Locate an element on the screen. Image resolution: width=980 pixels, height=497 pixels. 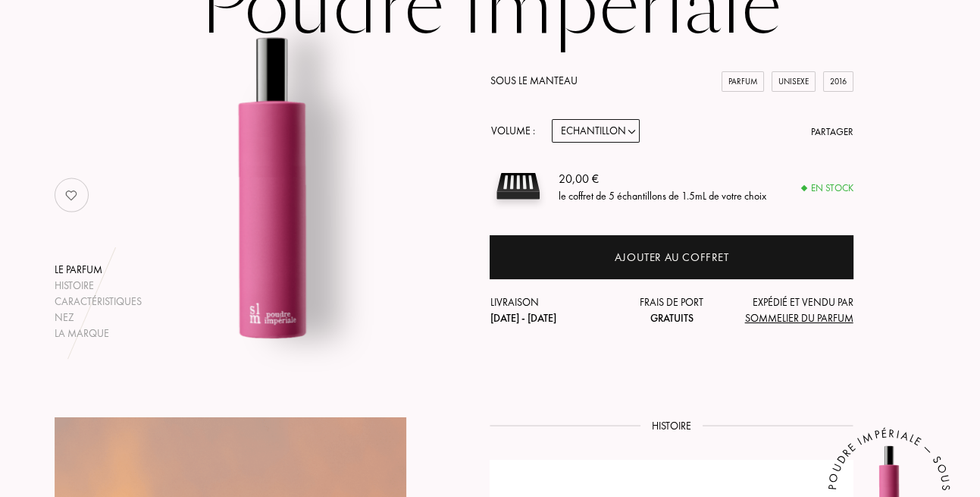
span: Gratuits is located at coordinates (672, 318).